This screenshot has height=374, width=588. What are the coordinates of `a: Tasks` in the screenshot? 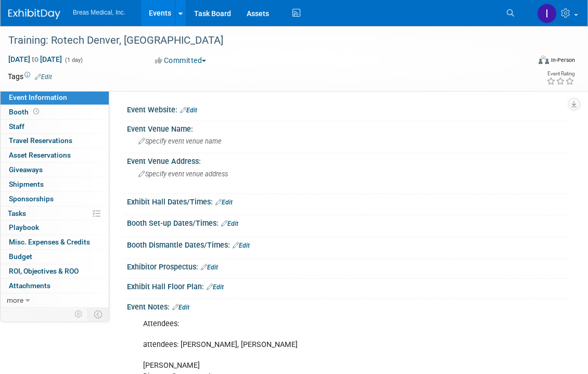 It's located at (55, 213).